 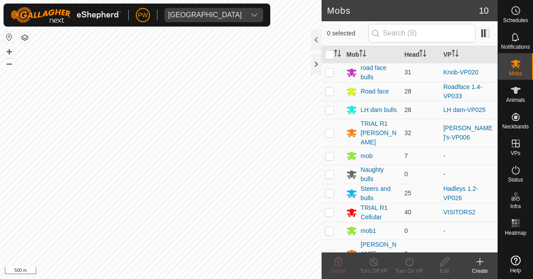 I want to click on div: mob, so click(x=366, y=156).